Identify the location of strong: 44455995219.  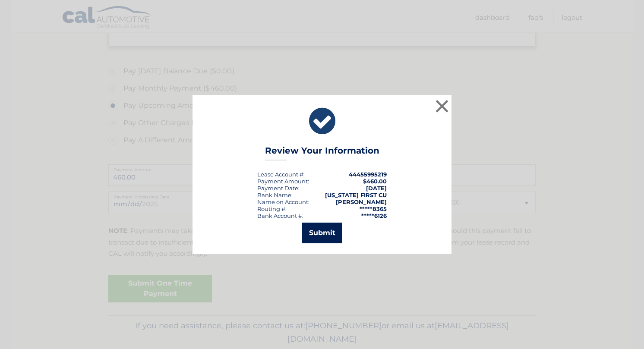
(367, 174).